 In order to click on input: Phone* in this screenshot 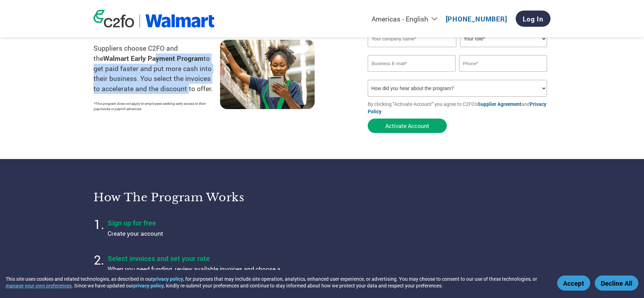, I will do `click(502, 63)`.